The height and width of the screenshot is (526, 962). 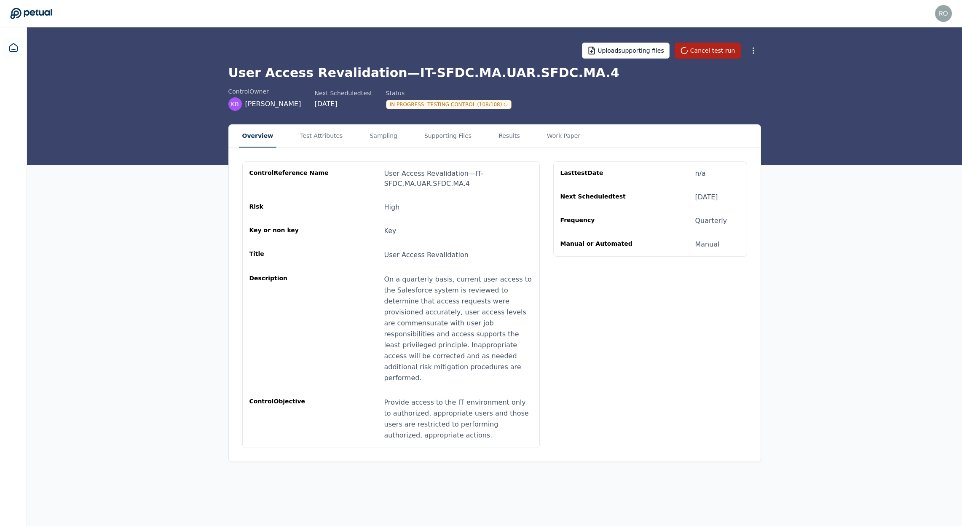 What do you see at coordinates (13, 48) in the screenshot?
I see `a: Dashboard` at bounding box center [13, 48].